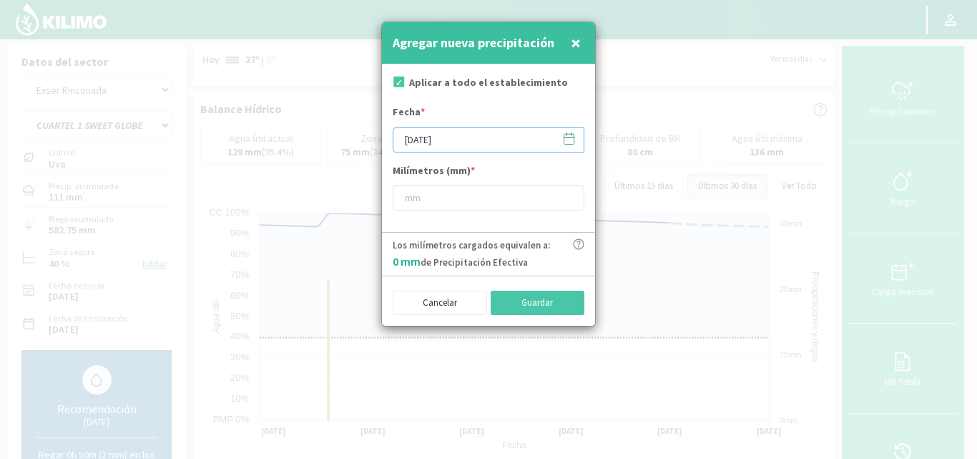  Describe the element at coordinates (576, 43) in the screenshot. I see `button: Close` at that location.